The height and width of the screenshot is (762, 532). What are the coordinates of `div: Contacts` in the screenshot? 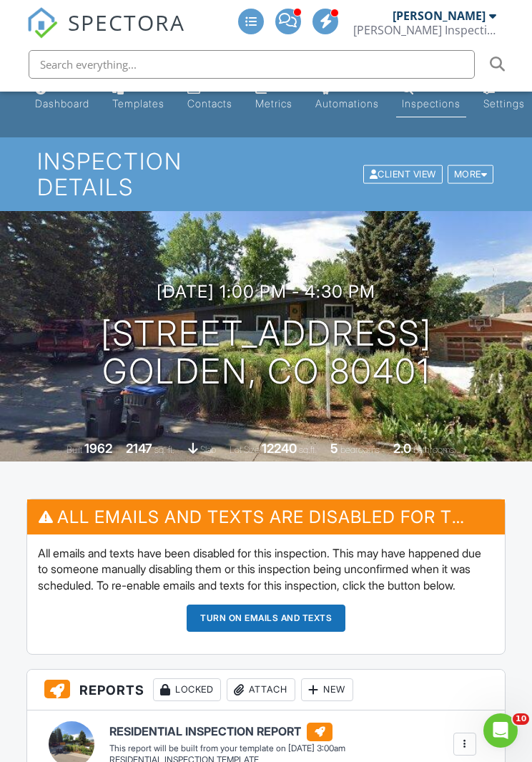 It's located at (209, 103).